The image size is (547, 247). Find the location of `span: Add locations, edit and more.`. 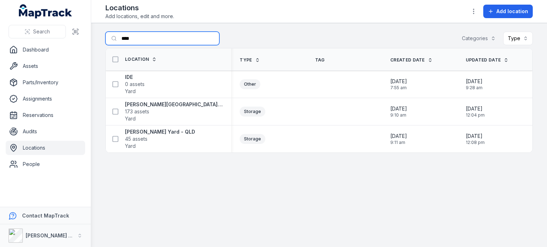

span: Add locations, edit and more. is located at coordinates (139, 16).